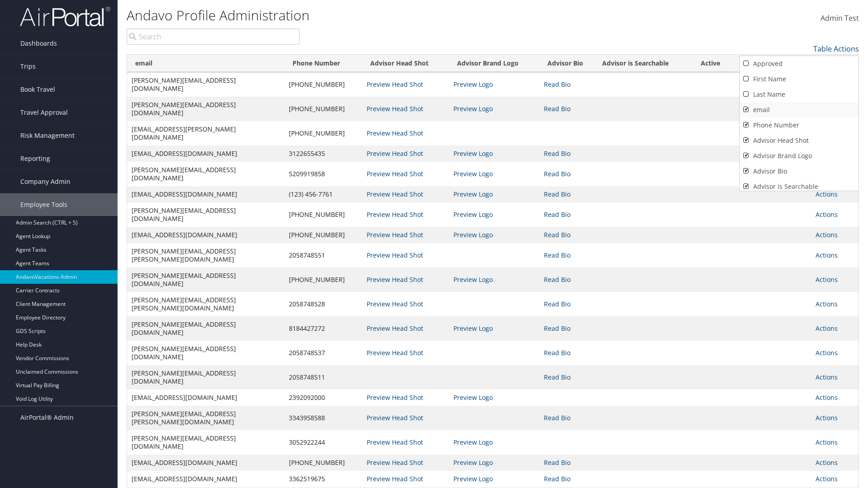 This screenshot has width=868, height=488. Describe the element at coordinates (44, 205) in the screenshot. I see `span: Employee Tools` at that location.